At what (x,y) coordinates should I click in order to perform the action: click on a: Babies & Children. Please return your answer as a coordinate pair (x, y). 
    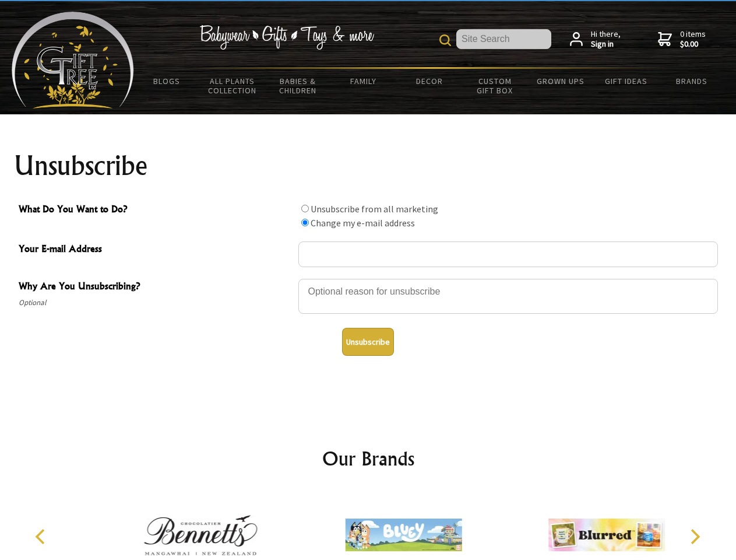
    Looking at the image, I should click on (298, 85).